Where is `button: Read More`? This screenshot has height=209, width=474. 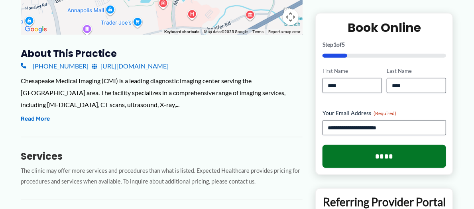 button: Read More is located at coordinates (35, 119).